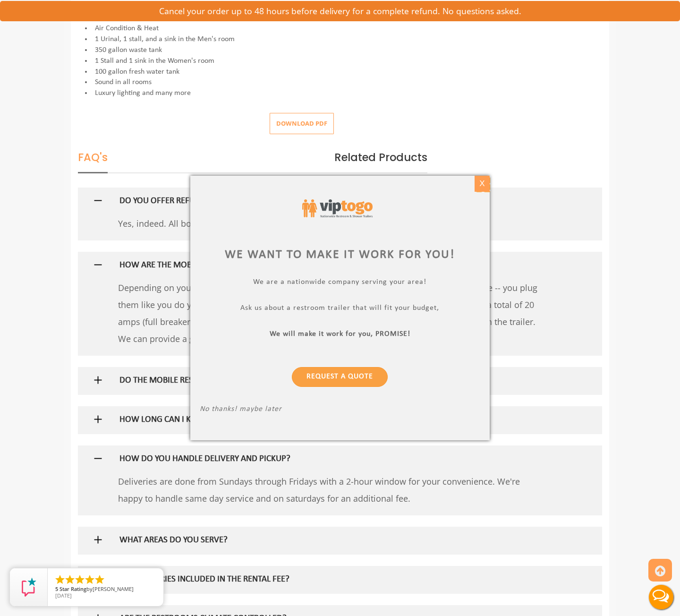 The height and width of the screenshot is (616, 680). What do you see at coordinates (340, 334) in the screenshot?
I see `b: We will make it work for you, PROMISE!` at bounding box center [340, 334].